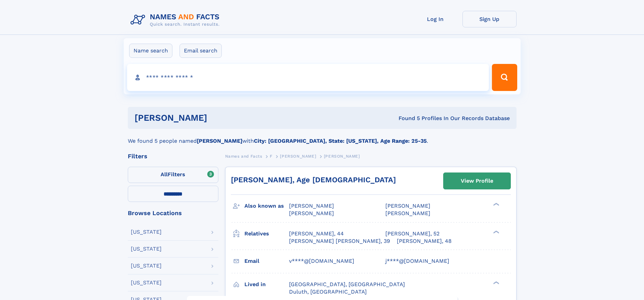 This screenshot has height=300, width=644. Describe the element at coordinates (271, 156) in the screenshot. I see `a: F` at that location.